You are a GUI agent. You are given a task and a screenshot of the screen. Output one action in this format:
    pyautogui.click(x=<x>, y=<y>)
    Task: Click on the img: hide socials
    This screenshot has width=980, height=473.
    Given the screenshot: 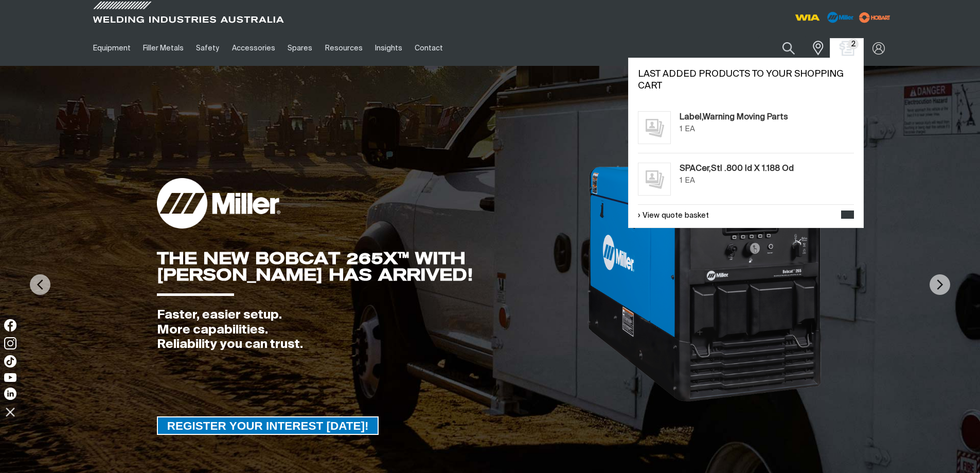 What is the action you would take?
    pyautogui.click(x=10, y=412)
    